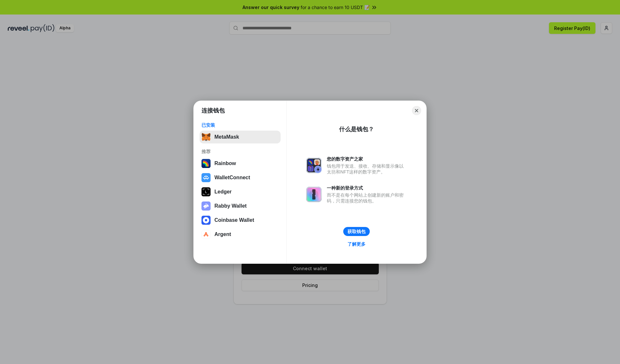 The height and width of the screenshot is (364, 620). I want to click on div: Rabby Wallet, so click(231, 206).